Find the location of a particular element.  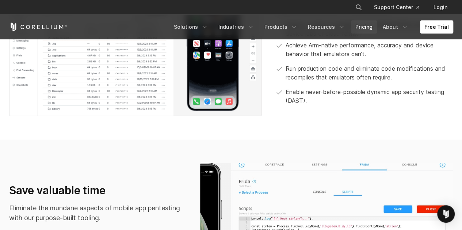

a: About is located at coordinates (395, 27).